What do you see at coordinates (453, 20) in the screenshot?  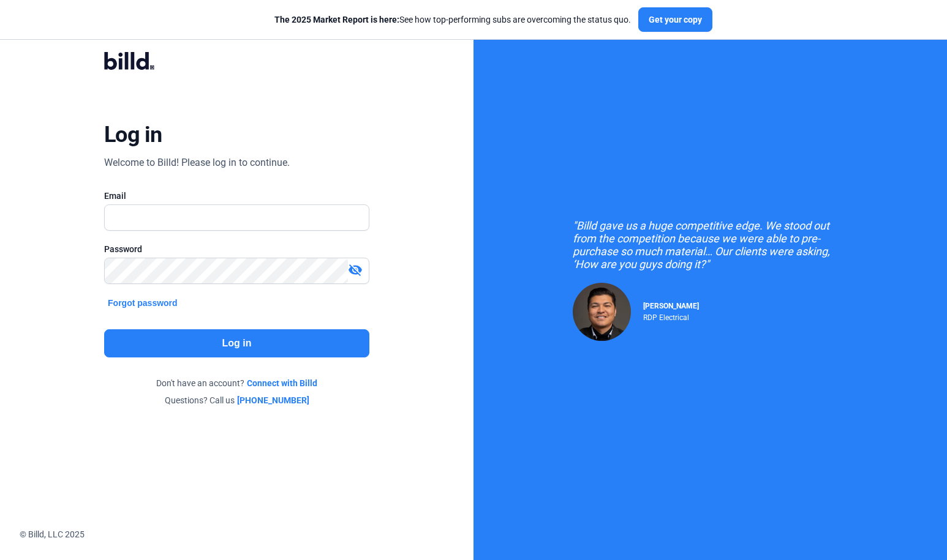 I see `div: See how top-performing subs are overcoming the status quo.` at bounding box center [453, 20].